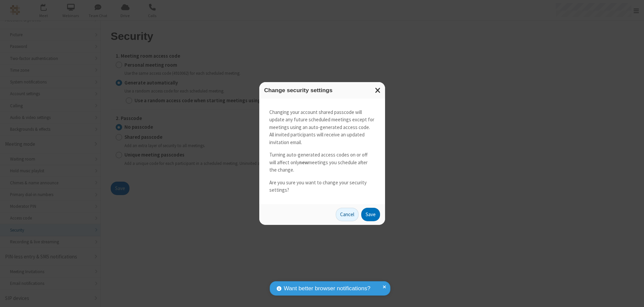 This screenshot has height=307, width=644. I want to click on strong: new, so click(304, 162).